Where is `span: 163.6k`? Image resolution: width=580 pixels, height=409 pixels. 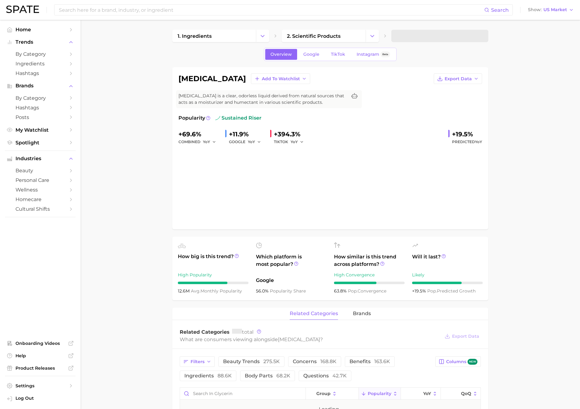
span: 163.6k is located at coordinates (382, 361).